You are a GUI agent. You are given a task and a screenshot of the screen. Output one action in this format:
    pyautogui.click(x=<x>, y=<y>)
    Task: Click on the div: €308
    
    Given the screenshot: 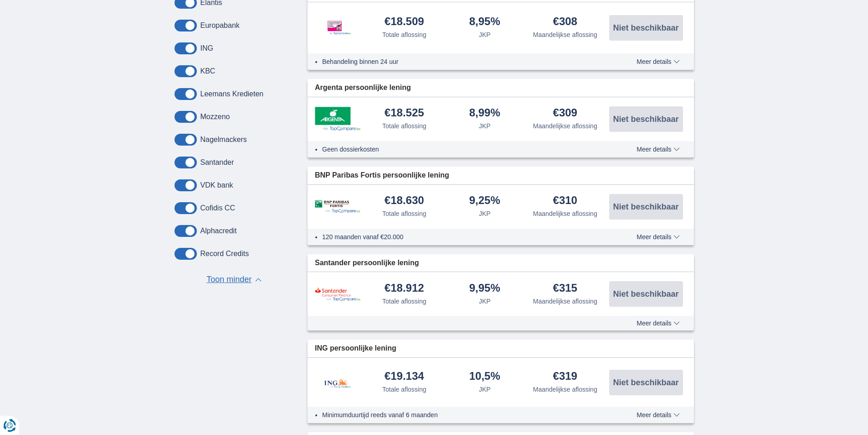 What is the action you would take?
    pyautogui.click(x=565, y=22)
    